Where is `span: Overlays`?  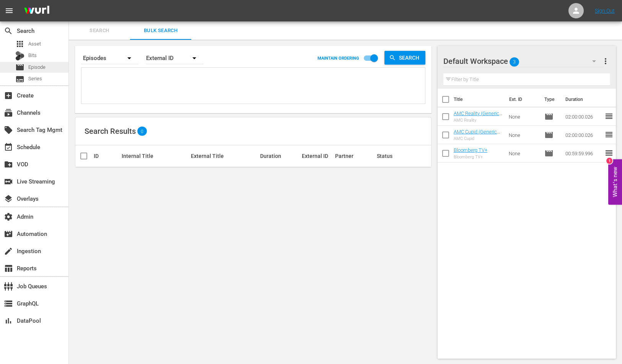
span: Overlays is located at coordinates (8, 199).